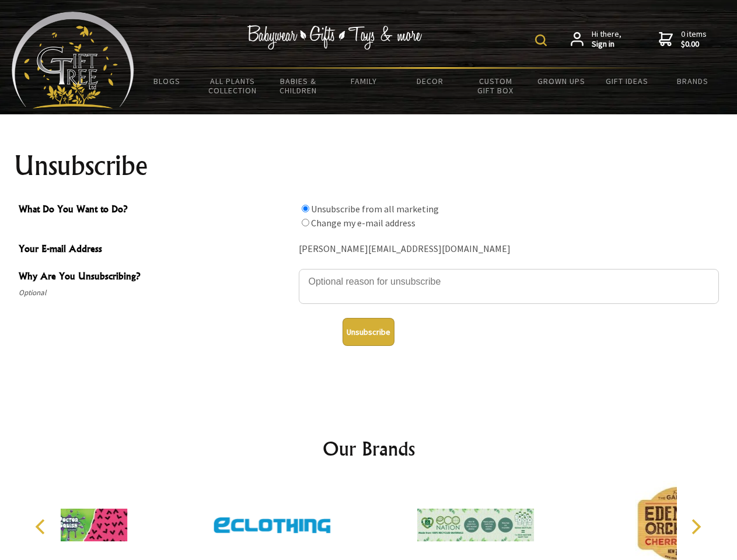 The width and height of the screenshot is (737, 560). What do you see at coordinates (156, 277) in the screenshot?
I see `span: Why Are You Unsubscribing?` at bounding box center [156, 277].